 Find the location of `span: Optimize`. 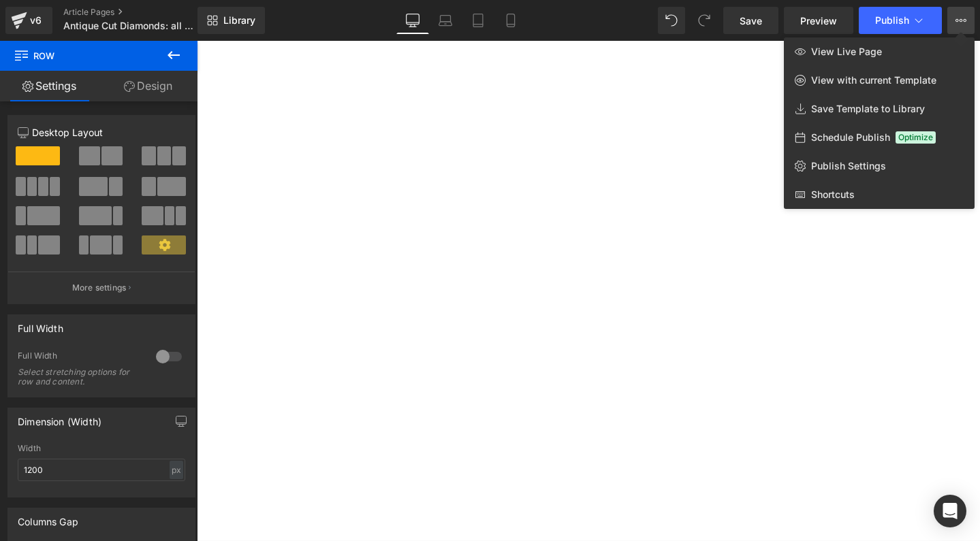

span: Optimize is located at coordinates (915, 138).